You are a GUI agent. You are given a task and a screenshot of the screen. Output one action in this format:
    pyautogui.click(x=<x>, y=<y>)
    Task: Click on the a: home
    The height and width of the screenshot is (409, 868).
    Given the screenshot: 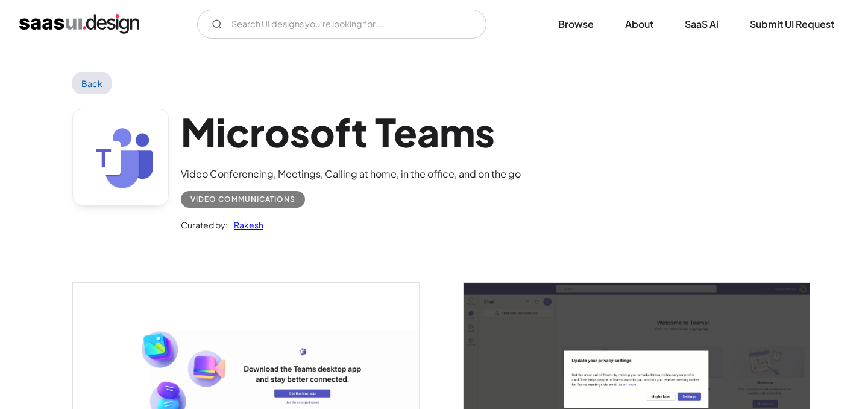 What is the action you would take?
    pyautogui.click(x=79, y=24)
    